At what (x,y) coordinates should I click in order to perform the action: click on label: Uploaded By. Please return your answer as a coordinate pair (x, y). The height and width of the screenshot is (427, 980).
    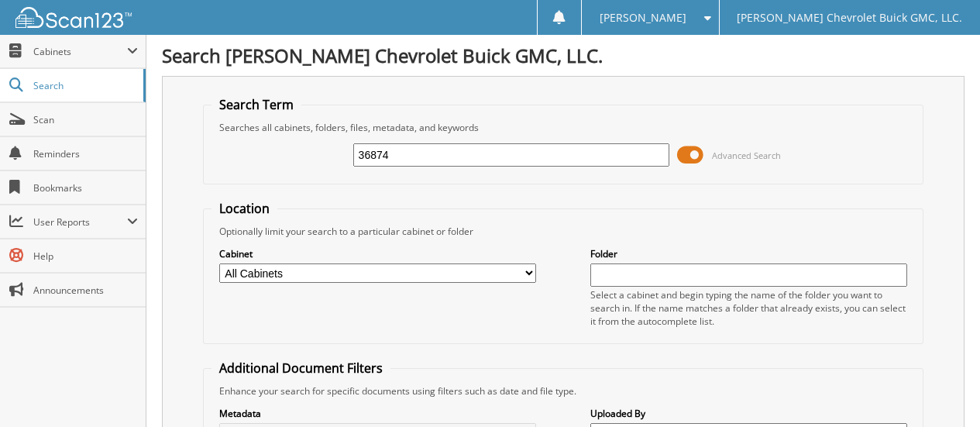
    Looking at the image, I should click on (748, 412).